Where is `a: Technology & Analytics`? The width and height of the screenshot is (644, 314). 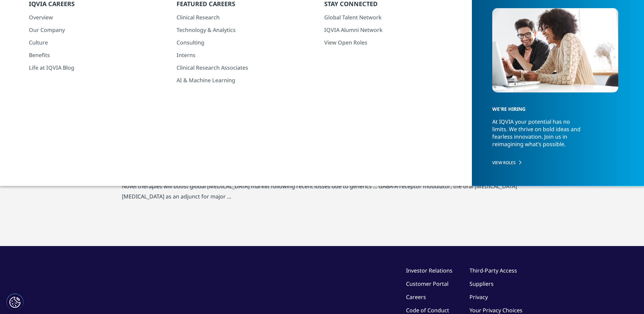
a: Technology & Analytics is located at coordinates (244, 30).